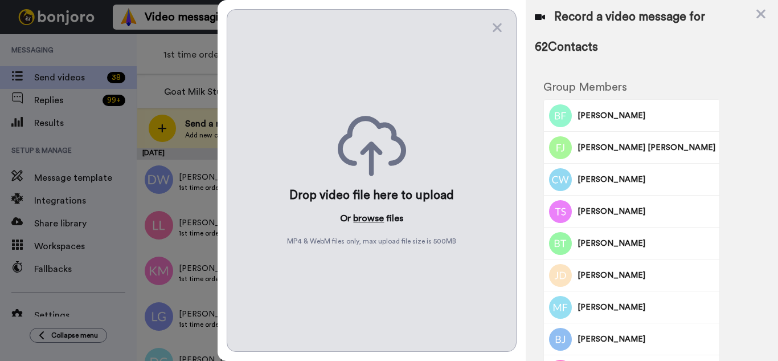  What do you see at coordinates (561, 307) in the screenshot?
I see `img: Image of Michelle Frye` at bounding box center [561, 307].